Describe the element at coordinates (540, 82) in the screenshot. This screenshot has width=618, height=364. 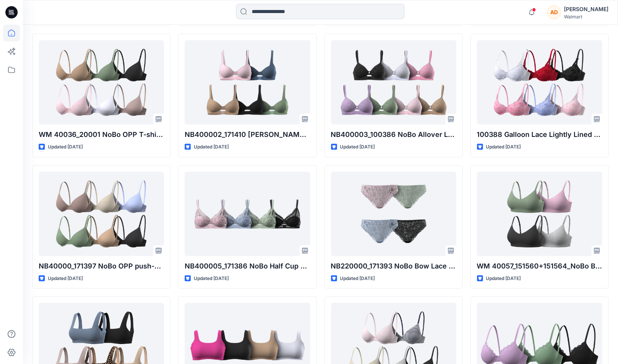
I see `a: 100388 Galloon Lace Lightly Lined Balconette Sugarcup` at that location.